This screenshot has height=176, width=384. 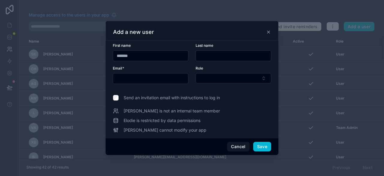 I want to click on input: Send an invitation email with instructions to log in, so click(x=116, y=98).